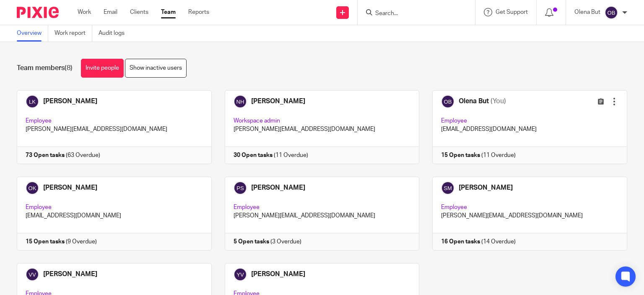 Image resolution: width=644 pixels, height=295 pixels. I want to click on a: Show inactive users, so click(156, 68).